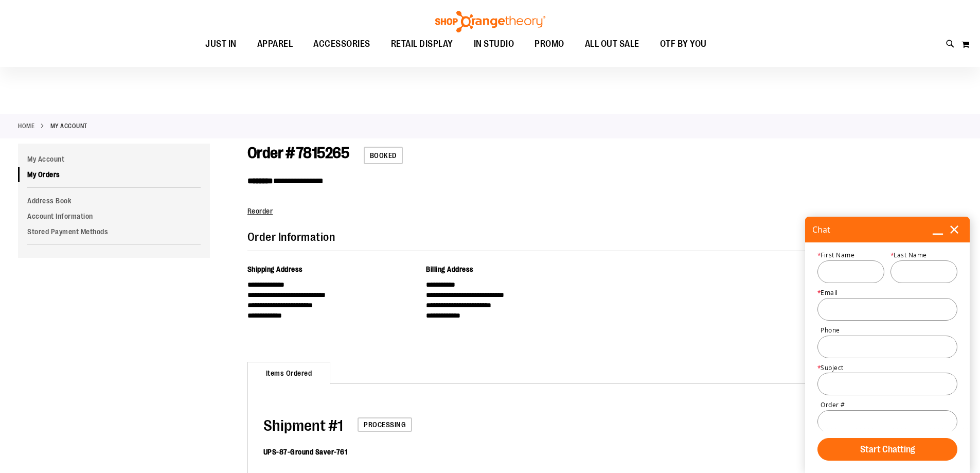 The width and height of the screenshot is (980, 473). What do you see at coordinates (114, 159) in the screenshot?
I see `a: My Account` at bounding box center [114, 159].